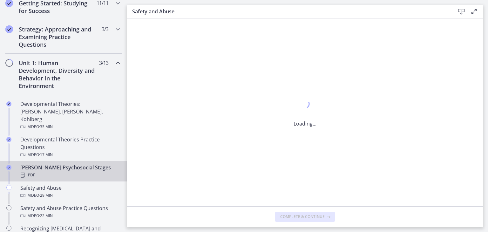  Describe the element at coordinates (104, 63) in the screenshot. I see `span: 3 / 13` at that location.